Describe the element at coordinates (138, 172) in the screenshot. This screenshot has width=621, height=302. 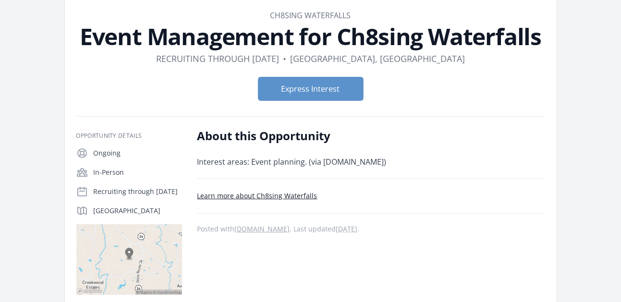
I see `p: In-Person` at that location.